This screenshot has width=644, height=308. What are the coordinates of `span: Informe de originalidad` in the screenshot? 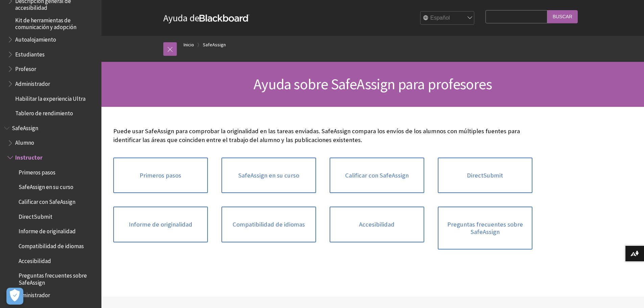 It's located at (47, 230).